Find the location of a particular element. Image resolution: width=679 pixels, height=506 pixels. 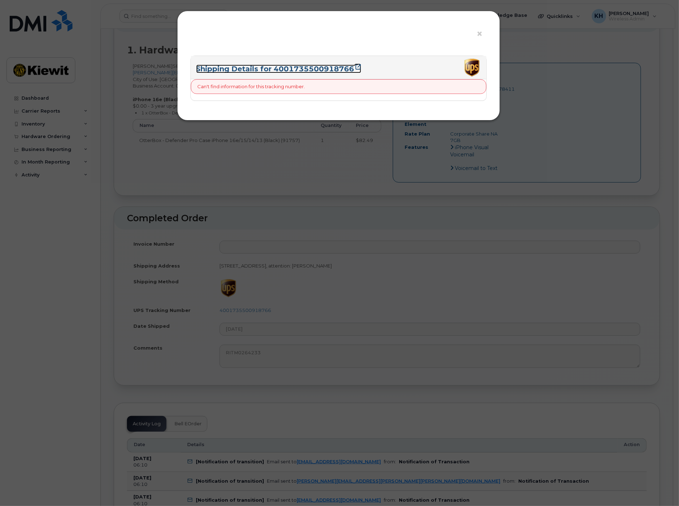

img: ups-065b5a60214998095c38875261380b7f924ec8f6fe06ec167ae1927634933c50.png is located at coordinates (472, 67).